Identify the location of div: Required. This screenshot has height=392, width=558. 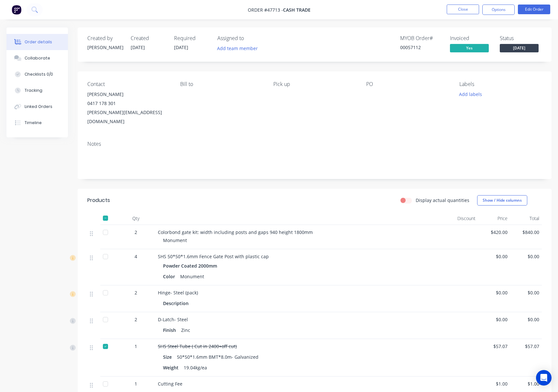
(192, 38).